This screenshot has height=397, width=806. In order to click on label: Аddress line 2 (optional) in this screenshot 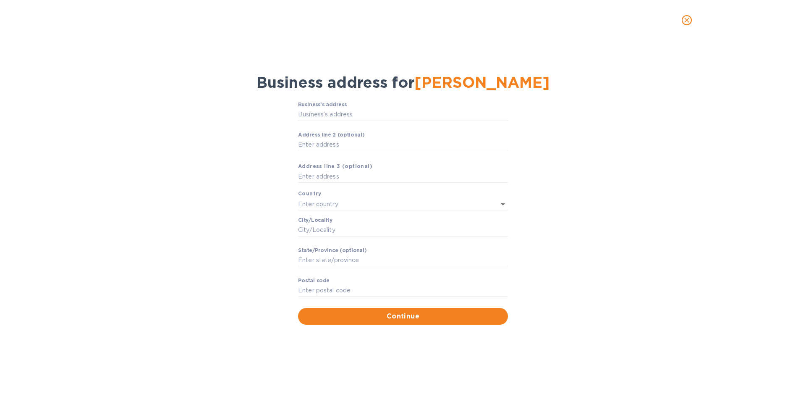, I will do `click(331, 135)`.